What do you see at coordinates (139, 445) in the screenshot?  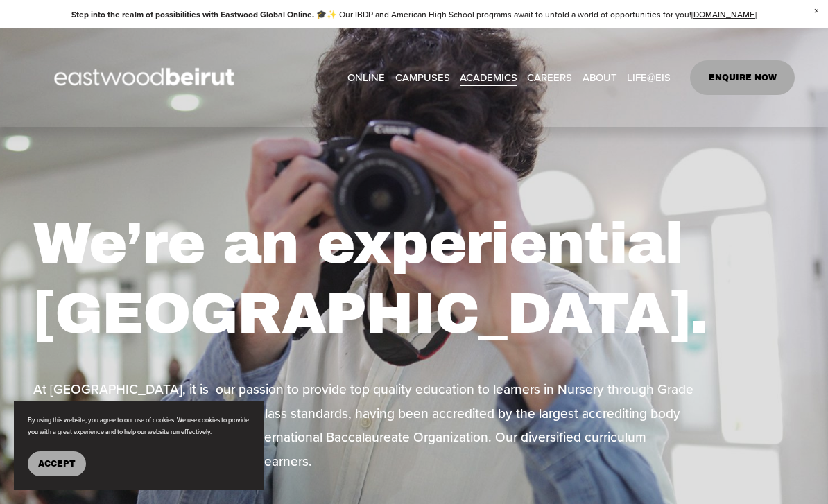 I see `section: Cookie banner` at bounding box center [139, 445].